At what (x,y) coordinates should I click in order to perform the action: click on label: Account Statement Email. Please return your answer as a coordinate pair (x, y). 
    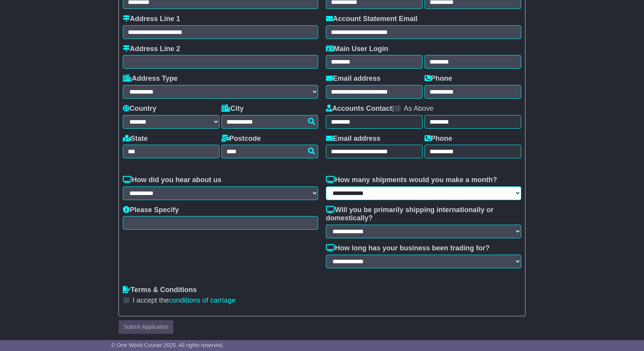
    Looking at the image, I should click on (372, 19).